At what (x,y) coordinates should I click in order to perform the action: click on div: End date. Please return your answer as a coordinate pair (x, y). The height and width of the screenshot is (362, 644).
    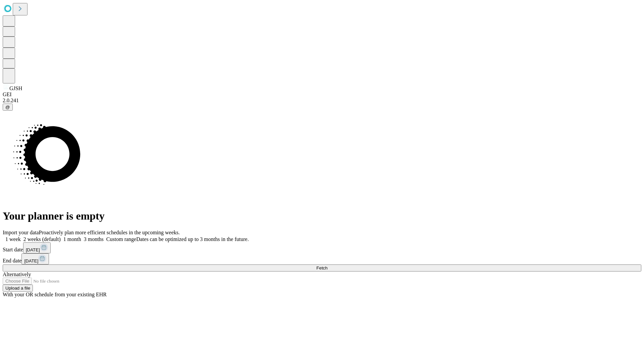
    Looking at the image, I should click on (322, 259).